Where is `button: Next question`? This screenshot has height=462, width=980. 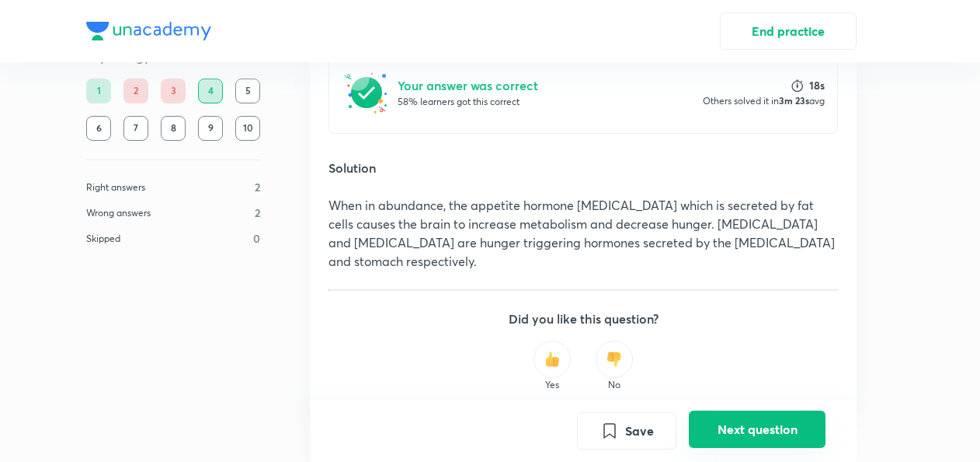
button: Next question is located at coordinates (757, 429).